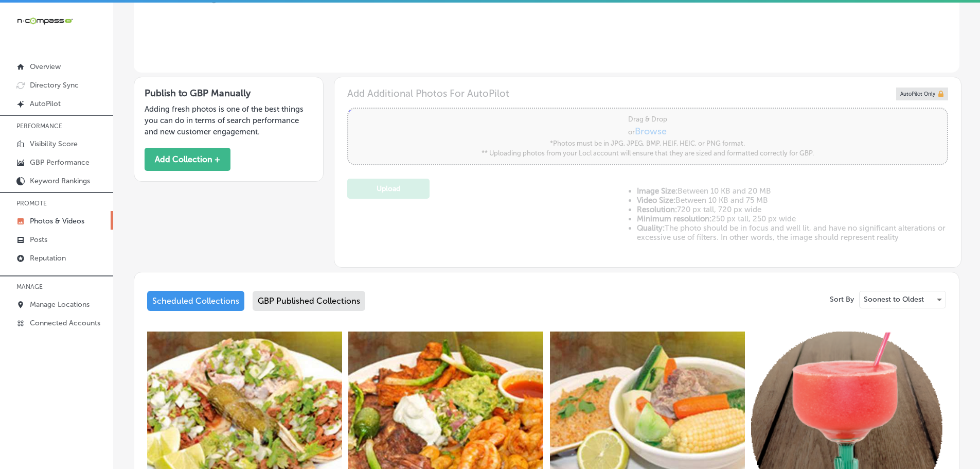  What do you see at coordinates (45, 66) in the screenshot?
I see `p: Overview` at bounding box center [45, 66].